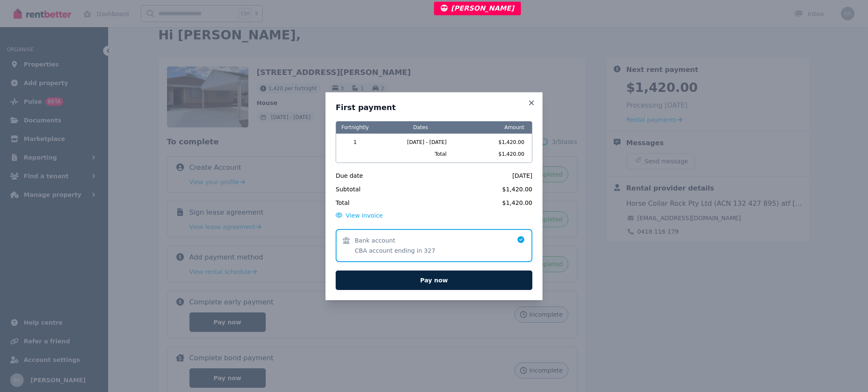 This screenshot has height=392, width=868. Describe the element at coordinates (349, 176) in the screenshot. I see `span: Due date` at that location.